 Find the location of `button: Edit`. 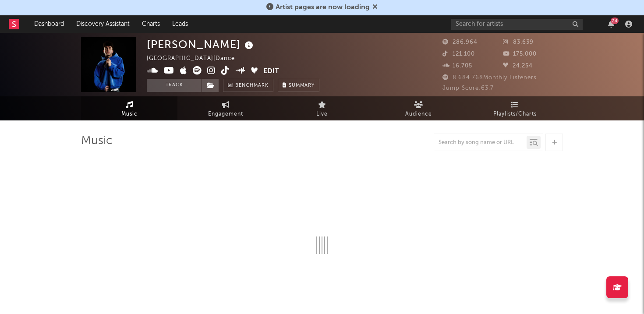

button: Edit is located at coordinates (271, 71).